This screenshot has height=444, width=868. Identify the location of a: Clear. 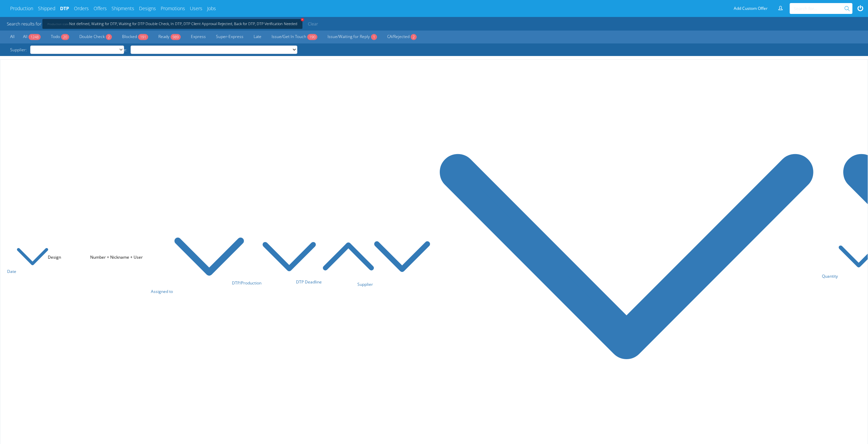
(313, 24).